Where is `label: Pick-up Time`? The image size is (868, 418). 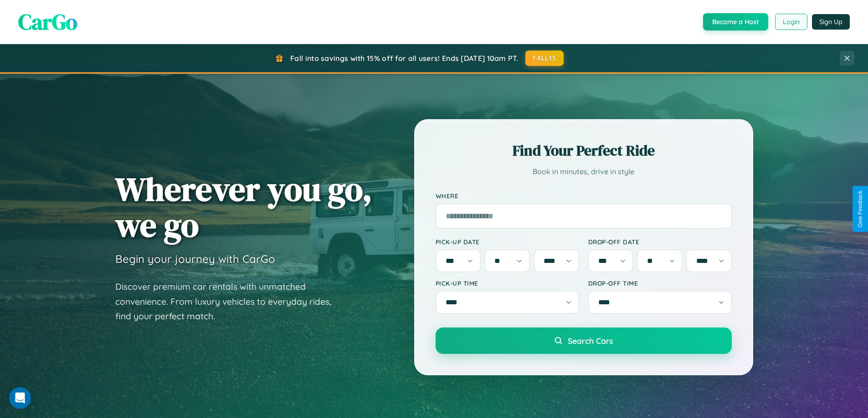 label: Pick-up Time is located at coordinates (507, 283).